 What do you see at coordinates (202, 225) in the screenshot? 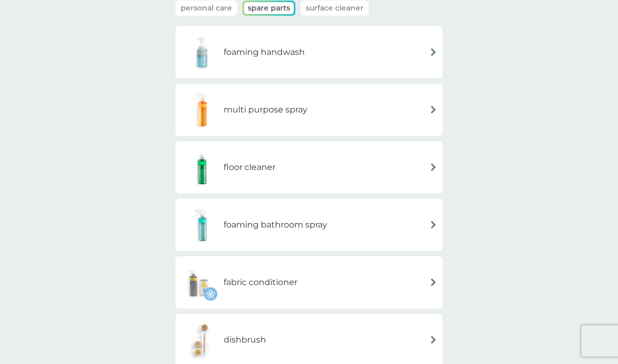
I see `img: foaming bathroom spray` at bounding box center [202, 225].